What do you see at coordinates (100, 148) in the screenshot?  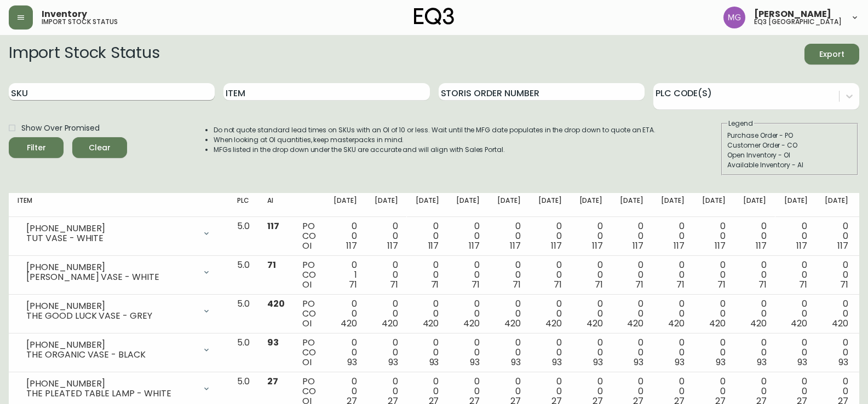 I see `span: Clear` at bounding box center [100, 148].